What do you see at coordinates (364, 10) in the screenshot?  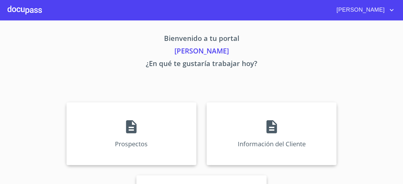 I see `button: account of current user` at bounding box center [364, 10].